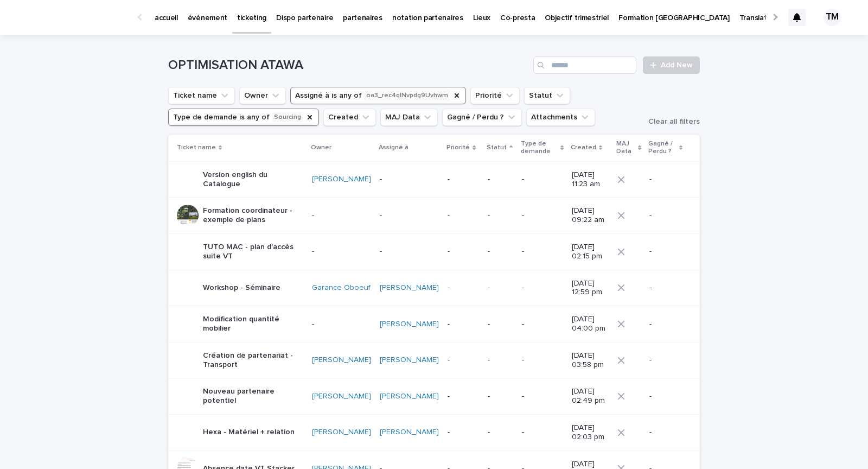 The image size is (868, 469). What do you see at coordinates (496, 147) in the screenshot?
I see `p: Statut` at bounding box center [496, 147].